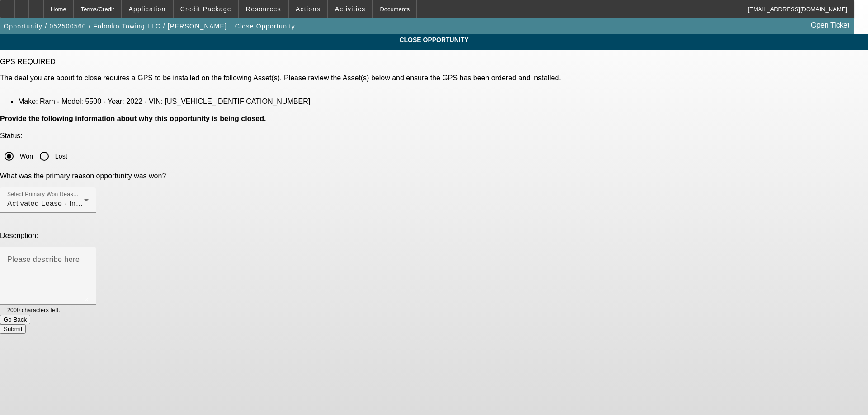 Image resolution: width=868 pixels, height=415 pixels. Describe the element at coordinates (60, 203) in the screenshot. I see `span: Activated Lease - In LeasePlus` at that location.